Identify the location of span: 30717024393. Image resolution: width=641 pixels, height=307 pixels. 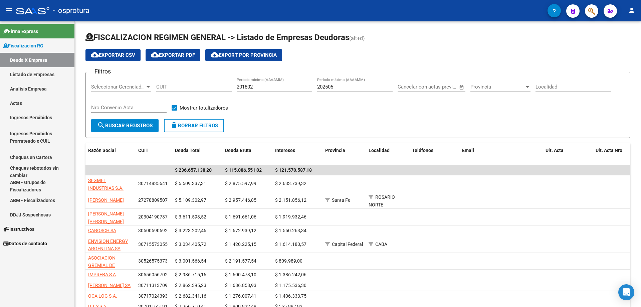
(153, 296).